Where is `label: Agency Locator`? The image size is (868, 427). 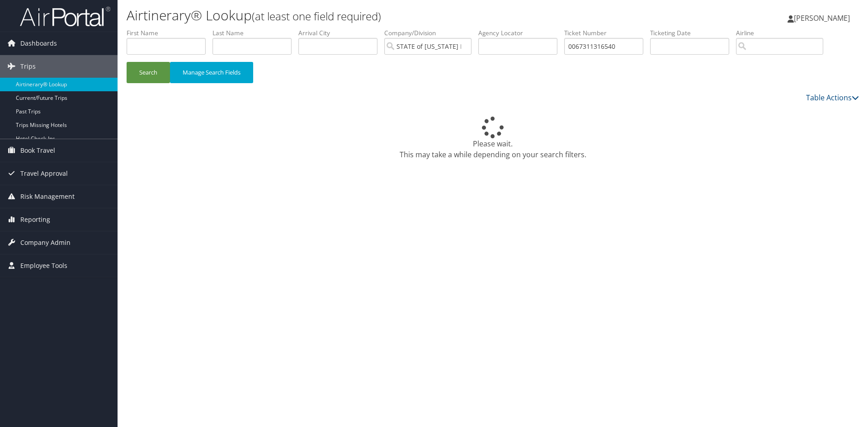
label: Agency Locator is located at coordinates (522, 33).